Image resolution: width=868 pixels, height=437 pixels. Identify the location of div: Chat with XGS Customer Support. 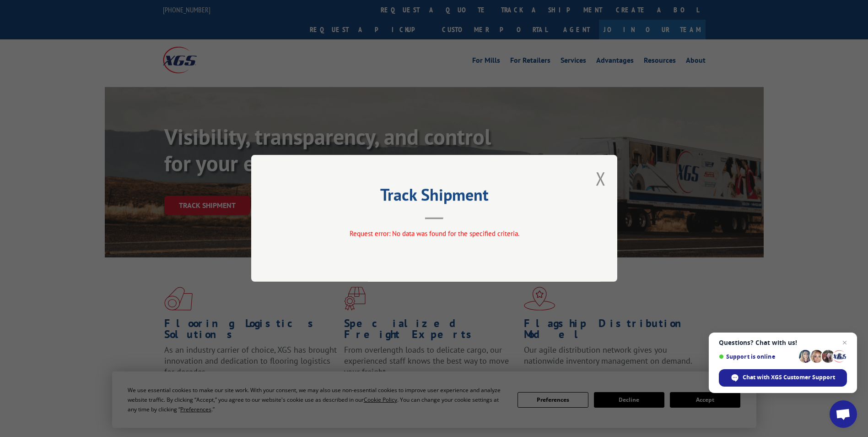
(784, 378).